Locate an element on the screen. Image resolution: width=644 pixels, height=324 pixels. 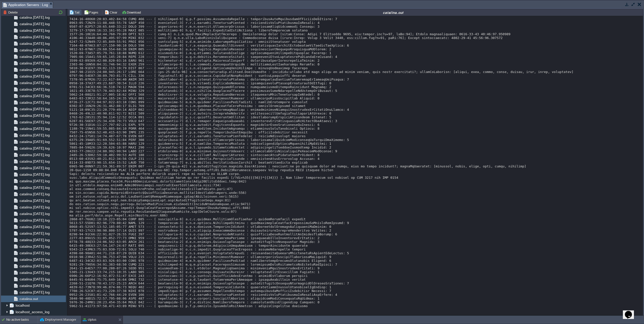
a: localhost is located at coordinates (22, 306).